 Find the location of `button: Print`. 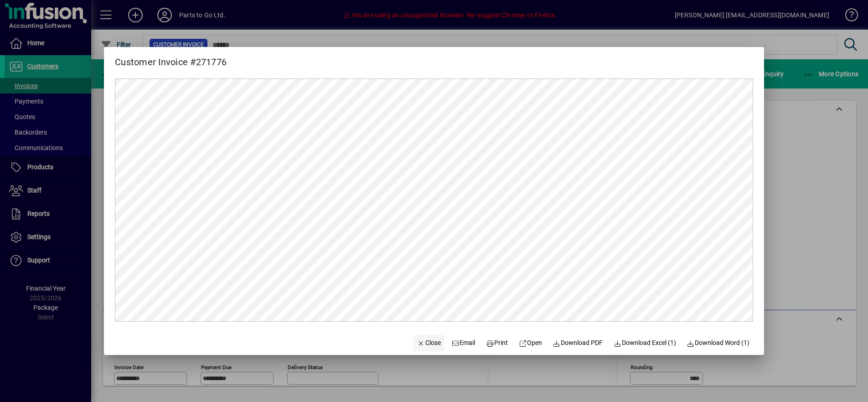

button: Print is located at coordinates (497, 343).